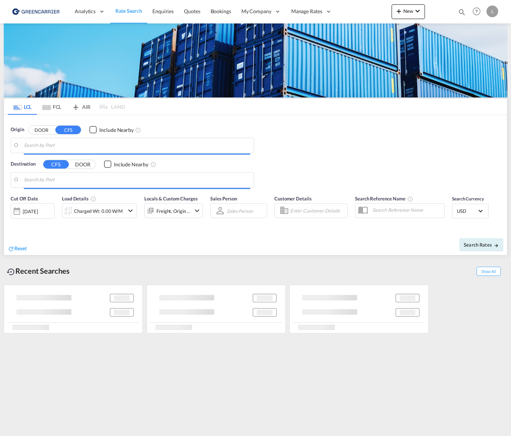  I want to click on span: Search Currency, so click(468, 199).